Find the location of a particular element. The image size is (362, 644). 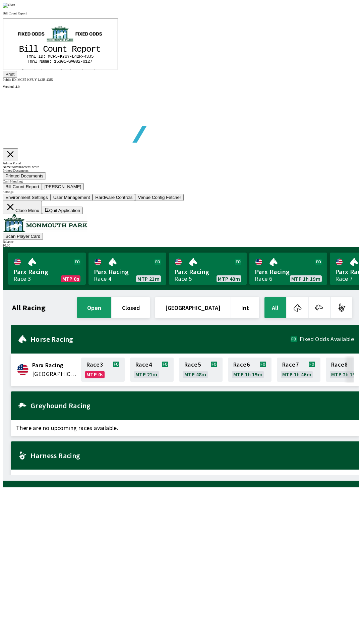

div: Race 5 is located at coordinates (183, 279).